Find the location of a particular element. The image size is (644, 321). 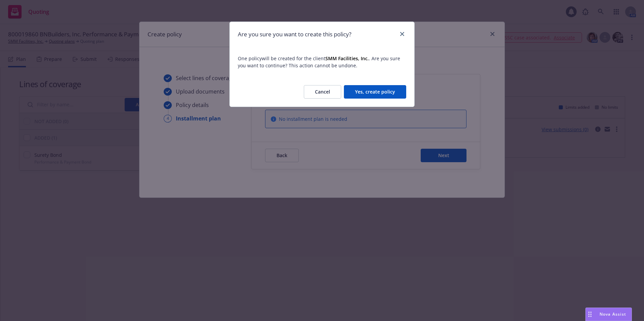

div: Drag to move is located at coordinates (590, 314).